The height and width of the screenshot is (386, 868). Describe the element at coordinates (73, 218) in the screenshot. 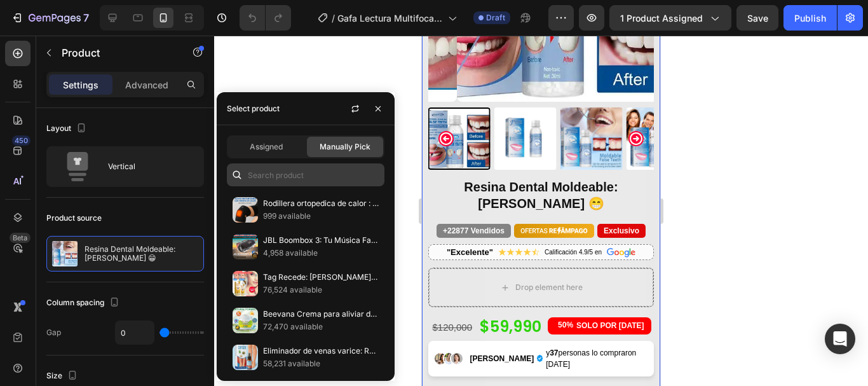

I see `div: Product source` at that location.